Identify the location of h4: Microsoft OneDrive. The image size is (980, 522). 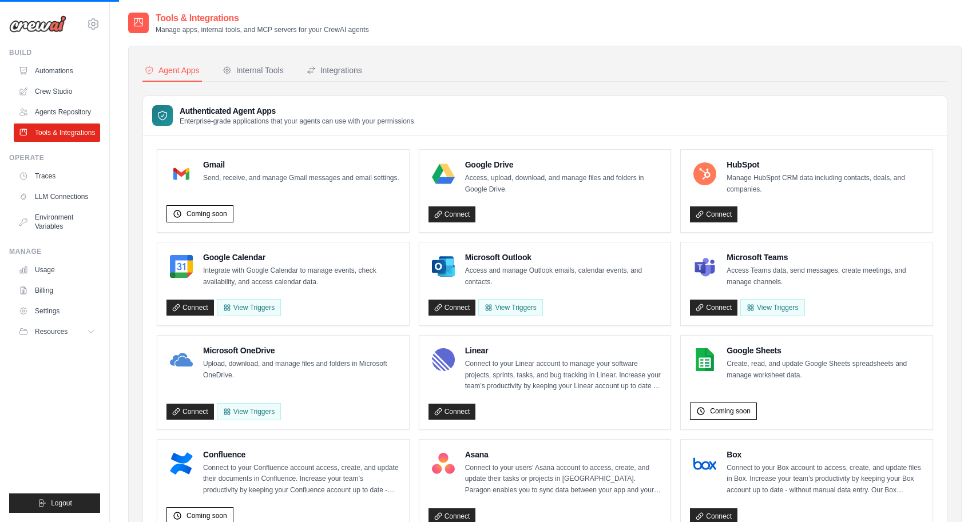
(301, 351).